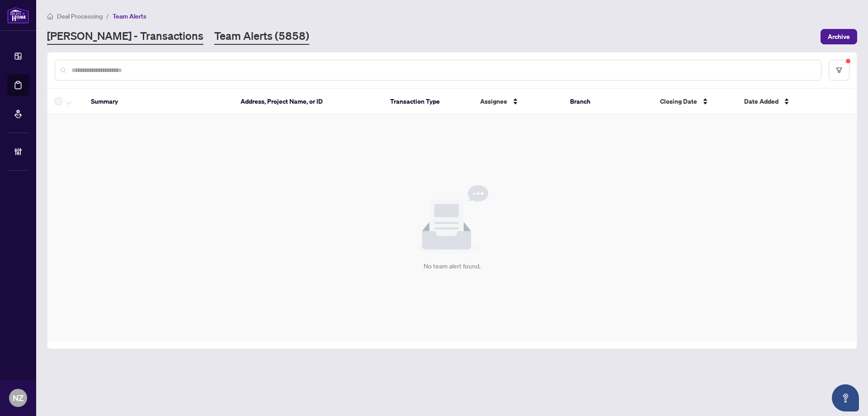 This screenshot has width=868, height=416. I want to click on span: Closing Date, so click(679, 102).